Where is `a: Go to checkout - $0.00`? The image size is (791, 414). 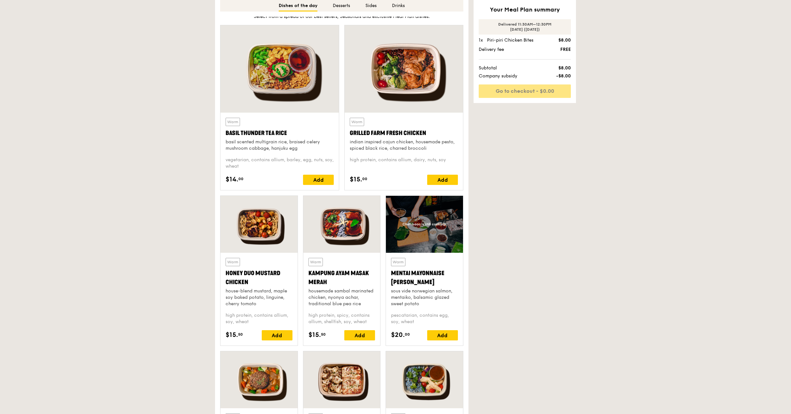 a: Go to checkout - $0.00 is located at coordinates (525, 91).